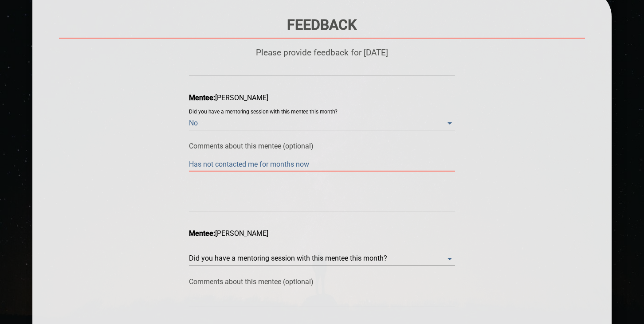 The height and width of the screenshot is (324, 644). What do you see at coordinates (322, 25) in the screenshot?
I see `h1: Feedback` at bounding box center [322, 25].